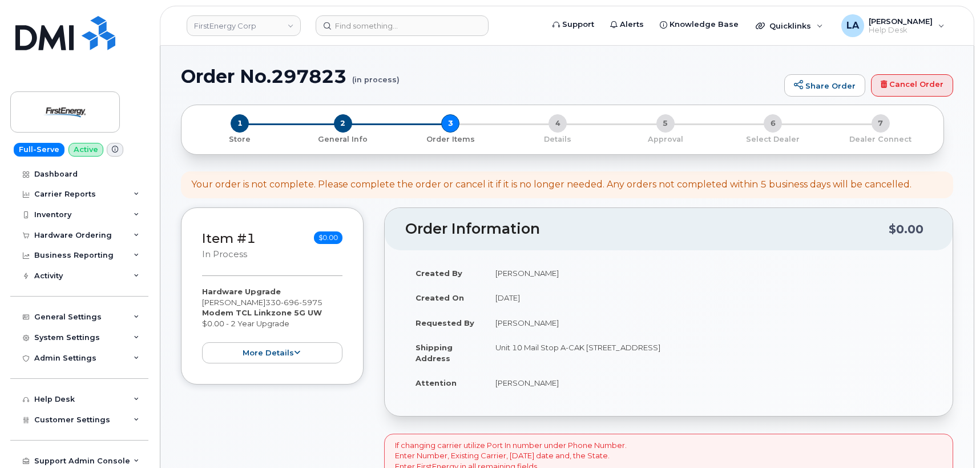  What do you see at coordinates (439, 273) in the screenshot?
I see `strong: Created By` at bounding box center [439, 273].